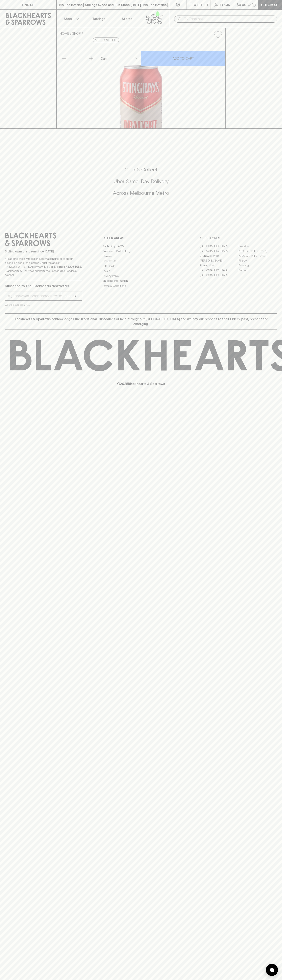 The height and width of the screenshot is (980, 282). Describe the element at coordinates (43, 305) in the screenshot. I see `p: We will never spam you` at that location.